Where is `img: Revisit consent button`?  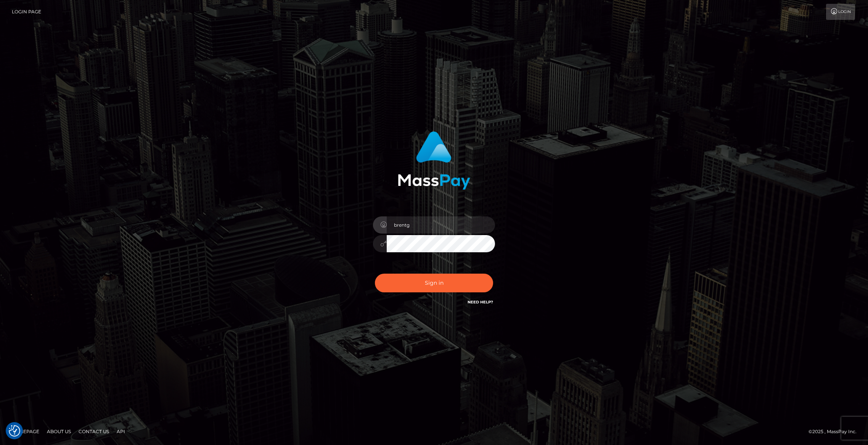
img: Revisit consent button is located at coordinates (15, 431).